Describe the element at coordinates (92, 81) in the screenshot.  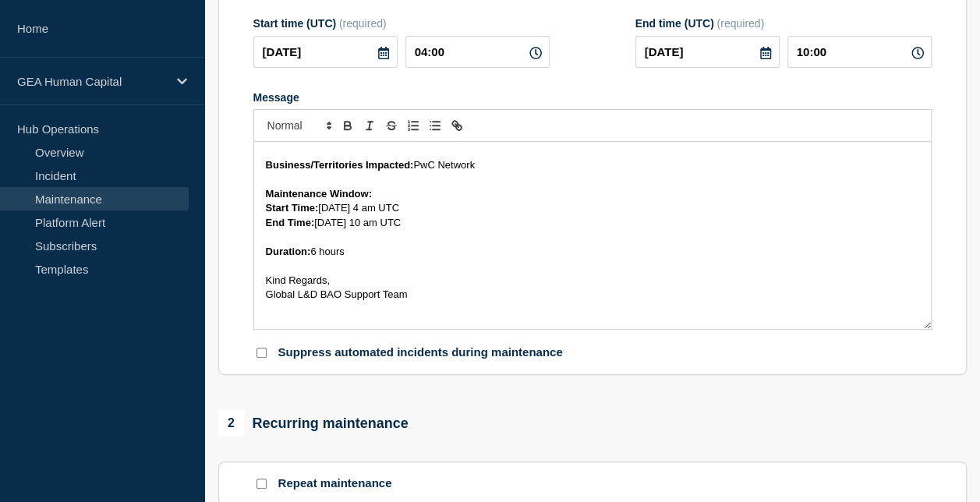
I see `p: GEA Human Capital` at that location.